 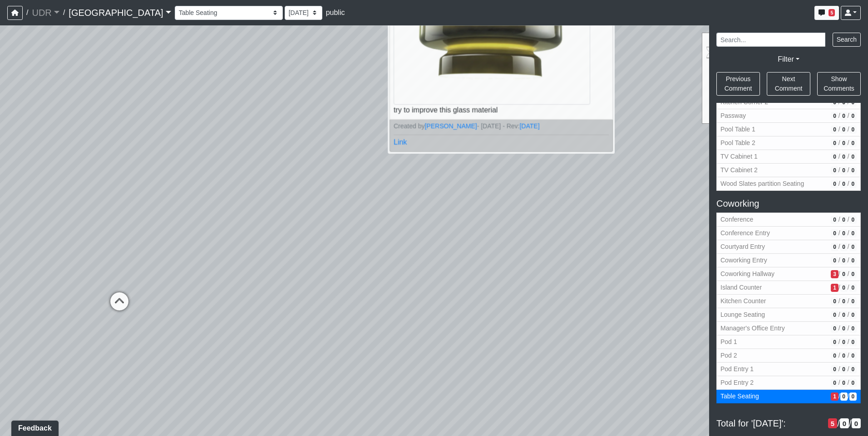 I want to click on span: Pod 2, so click(x=773, y=356).